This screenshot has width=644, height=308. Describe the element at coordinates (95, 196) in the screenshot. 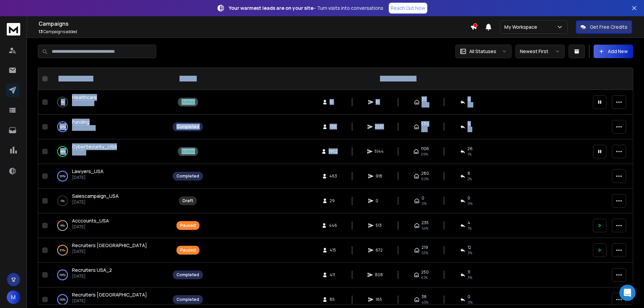

I see `span: Salescampaign_USA` at that location.